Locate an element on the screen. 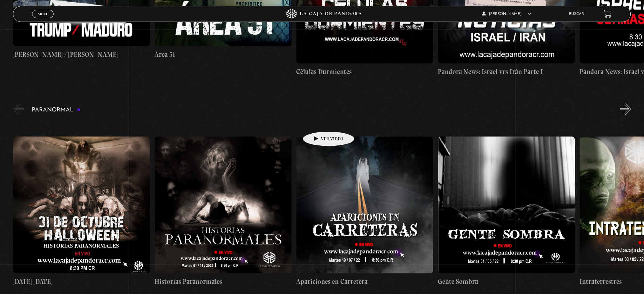  h4: Gente Sombra is located at coordinates (507, 282).